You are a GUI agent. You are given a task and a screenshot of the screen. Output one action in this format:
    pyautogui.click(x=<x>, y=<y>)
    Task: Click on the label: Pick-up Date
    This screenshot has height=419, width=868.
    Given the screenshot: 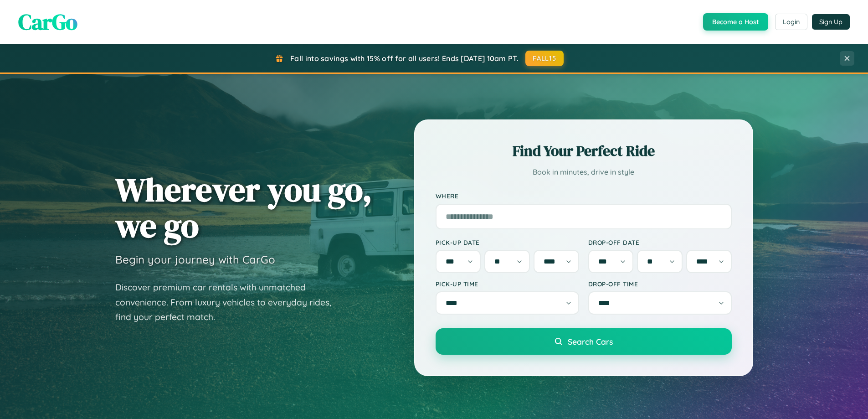 What is the action you would take?
    pyautogui.click(x=507, y=242)
    